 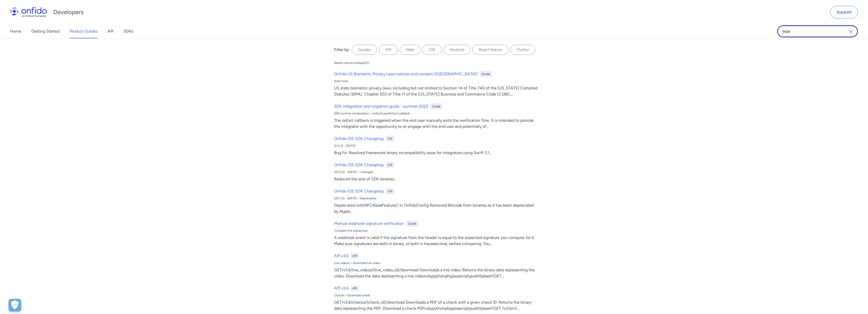 What do you see at coordinates (15, 306) in the screenshot?
I see `div: Cookie Preferences` at bounding box center [15, 306].